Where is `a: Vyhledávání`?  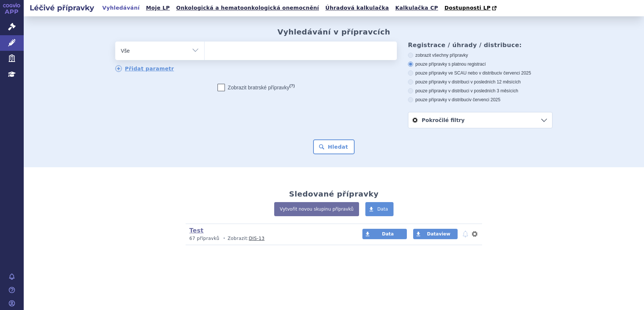 a: Vyhledávání is located at coordinates (121, 8).